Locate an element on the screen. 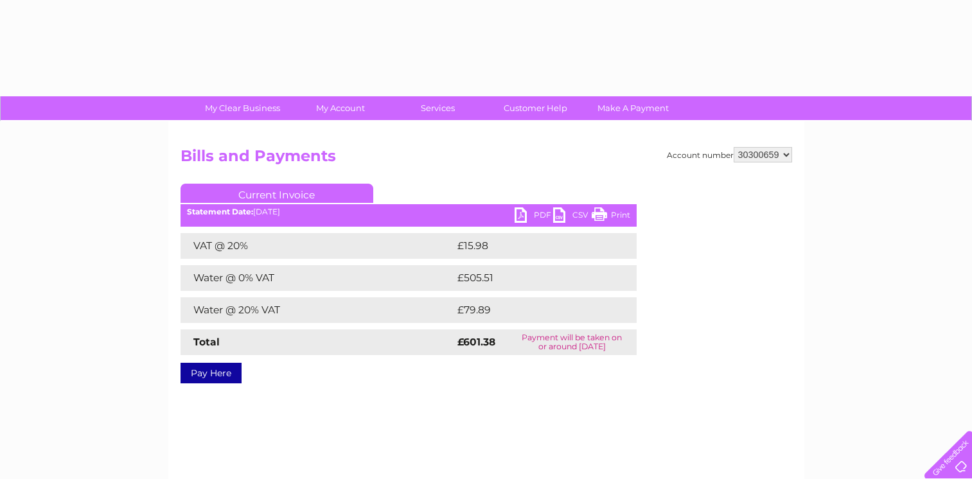 This screenshot has height=479, width=972. strong: £601.38 is located at coordinates (476, 342).